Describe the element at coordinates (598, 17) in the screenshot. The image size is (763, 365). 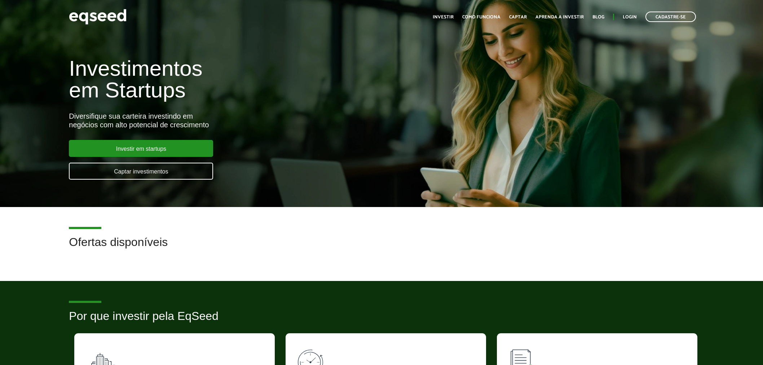
I see `a: Blog` at that location.